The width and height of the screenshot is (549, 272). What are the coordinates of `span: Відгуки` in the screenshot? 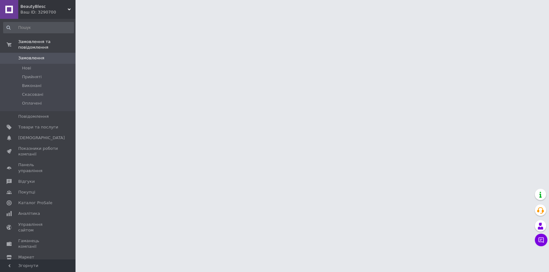 It's located at (26, 182).